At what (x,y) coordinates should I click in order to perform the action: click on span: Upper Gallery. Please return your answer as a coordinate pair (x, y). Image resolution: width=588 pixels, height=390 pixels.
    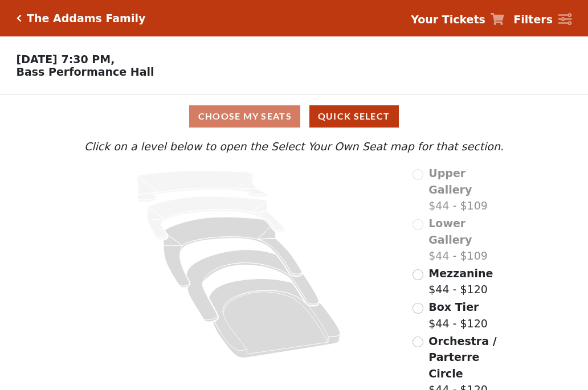
    Looking at the image, I should click on (450, 181).